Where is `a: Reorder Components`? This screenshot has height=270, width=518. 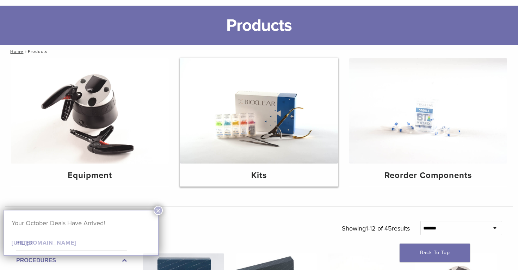
a: Reorder Components is located at coordinates (428, 122).